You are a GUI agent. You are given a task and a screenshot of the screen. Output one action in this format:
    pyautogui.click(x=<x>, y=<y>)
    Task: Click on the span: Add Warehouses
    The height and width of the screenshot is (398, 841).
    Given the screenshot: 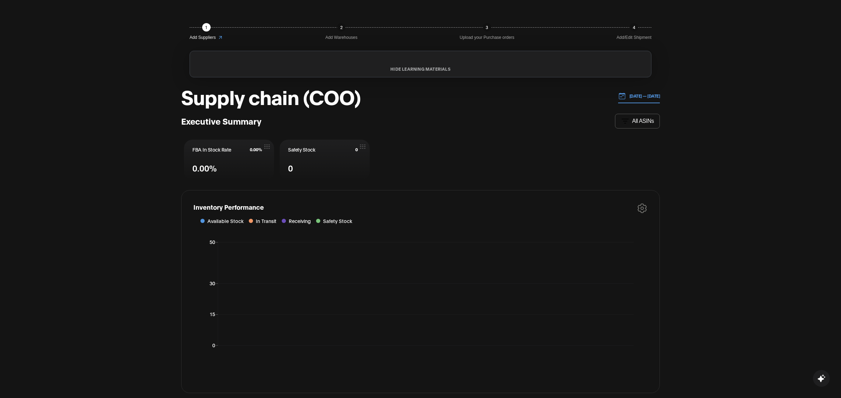 What is the action you would take?
    pyautogui.click(x=341, y=37)
    